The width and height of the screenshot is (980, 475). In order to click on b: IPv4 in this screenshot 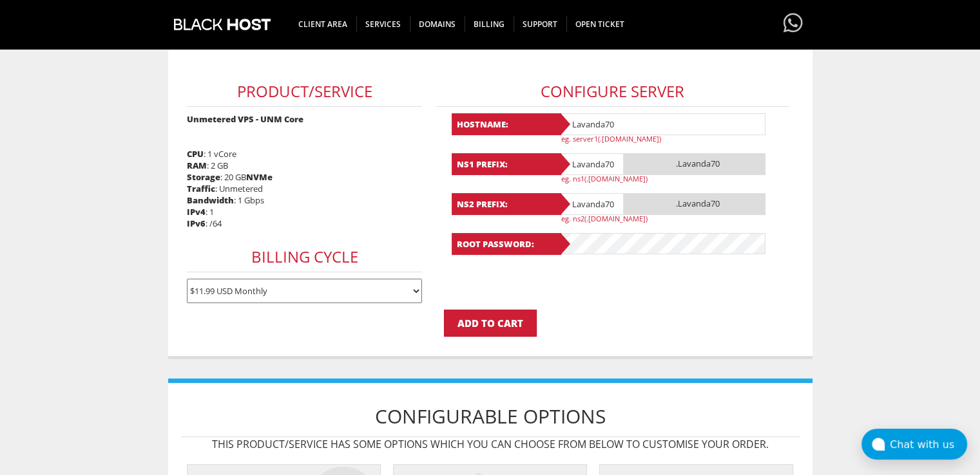, I will do `click(196, 212)`.